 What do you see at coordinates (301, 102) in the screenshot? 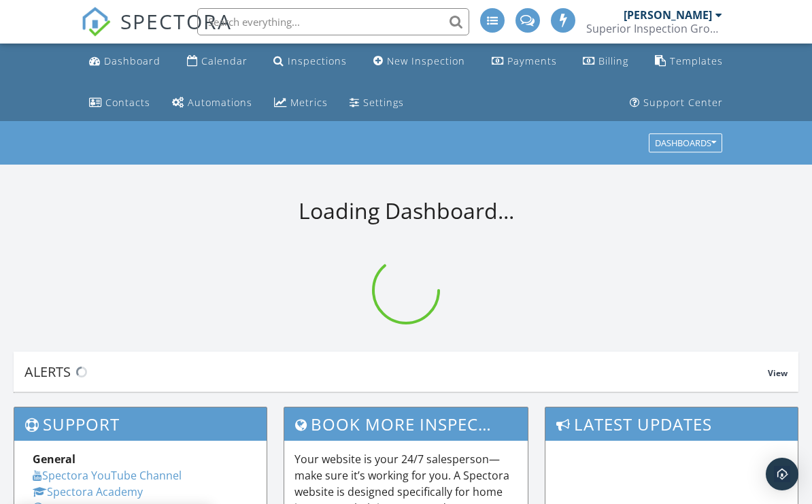
I see `a: Metrics` at bounding box center [301, 102].